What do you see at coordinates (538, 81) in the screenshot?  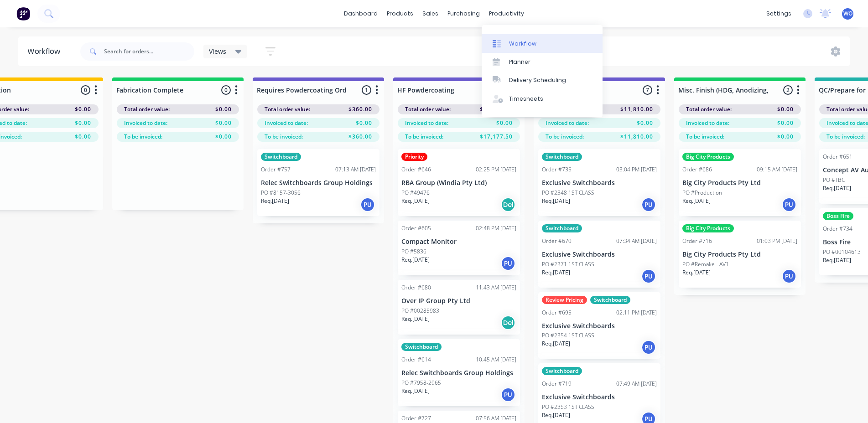 I see `div: Delivery Scheduling` at bounding box center [538, 81].